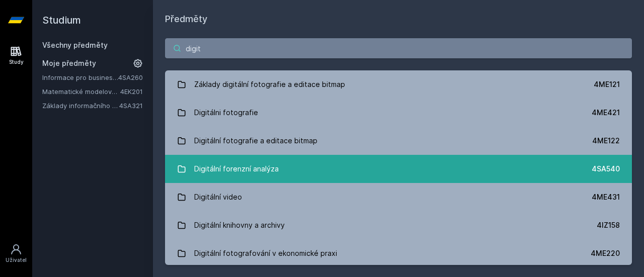 The height and width of the screenshot is (277, 644). Describe the element at coordinates (226, 113) in the screenshot. I see `div: Digitálni fotografie` at that location.